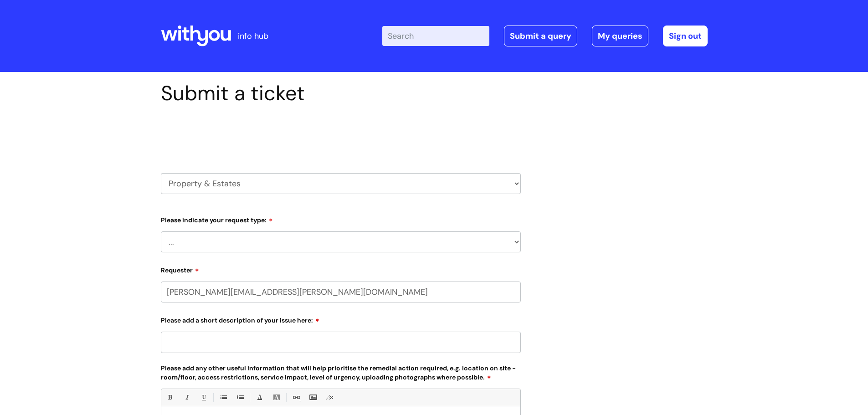 This screenshot has height=415, width=868. I want to click on a: Italic (Ctrl-I), so click(186, 397).